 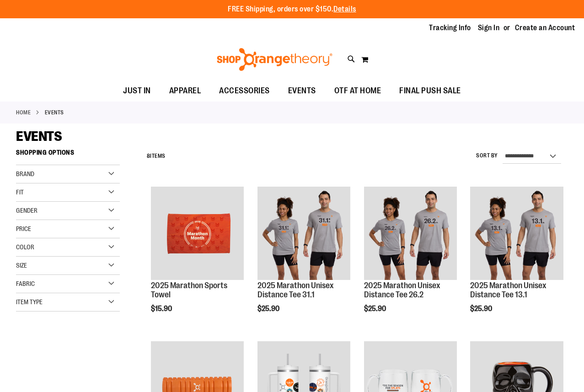 What do you see at coordinates (411, 233) in the screenshot?
I see `img: 2025 Marathon Unisex Distance Tee 26.2` at bounding box center [411, 233].